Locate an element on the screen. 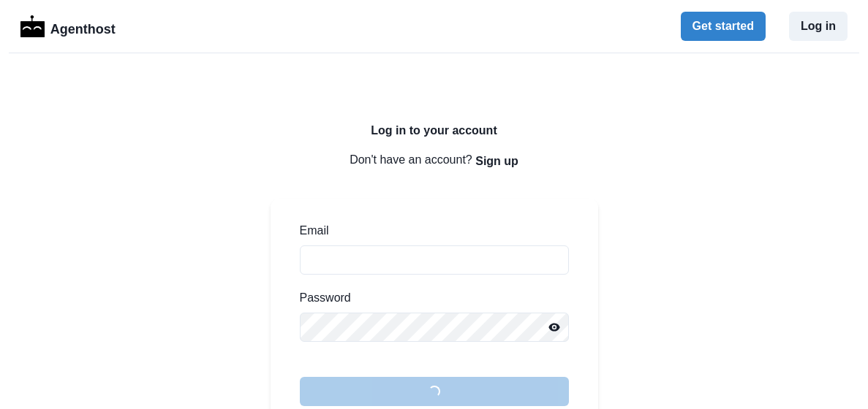 This screenshot has height=409, width=868. p: Don't have an account? is located at coordinates (435, 161).